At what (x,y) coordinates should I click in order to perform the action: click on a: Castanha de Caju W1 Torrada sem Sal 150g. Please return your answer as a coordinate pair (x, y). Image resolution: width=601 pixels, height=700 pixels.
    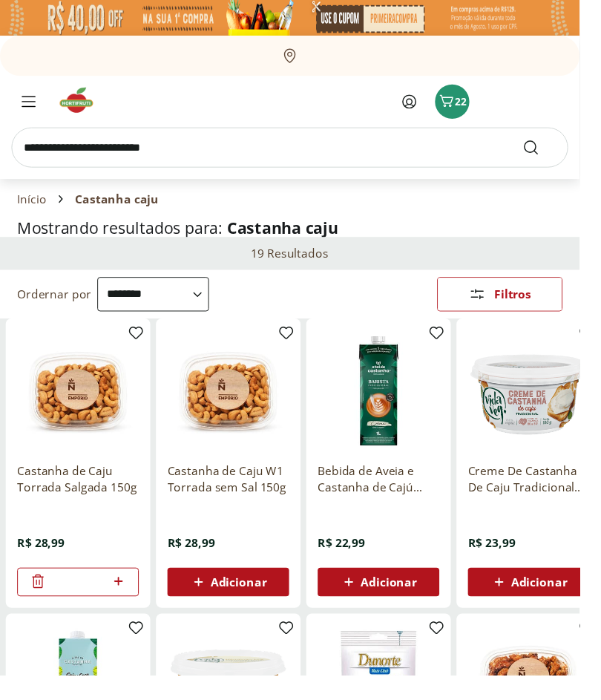
    Looking at the image, I should click on (237, 496).